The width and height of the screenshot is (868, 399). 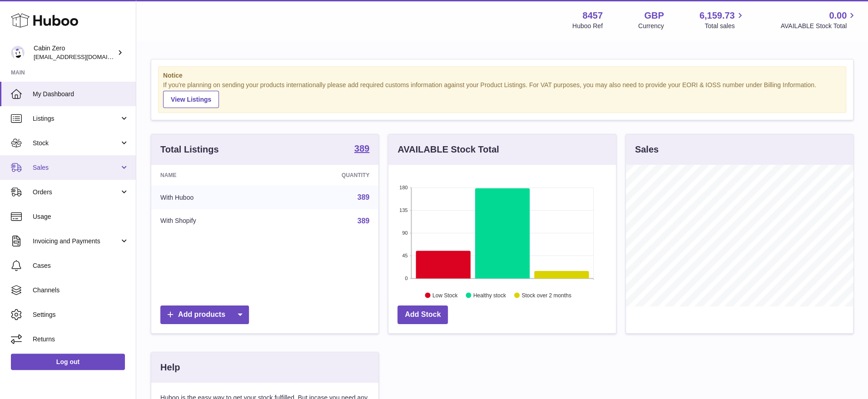 What do you see at coordinates (448, 149) in the screenshot?
I see `h3: AVAILABLE Stock Total` at bounding box center [448, 149].